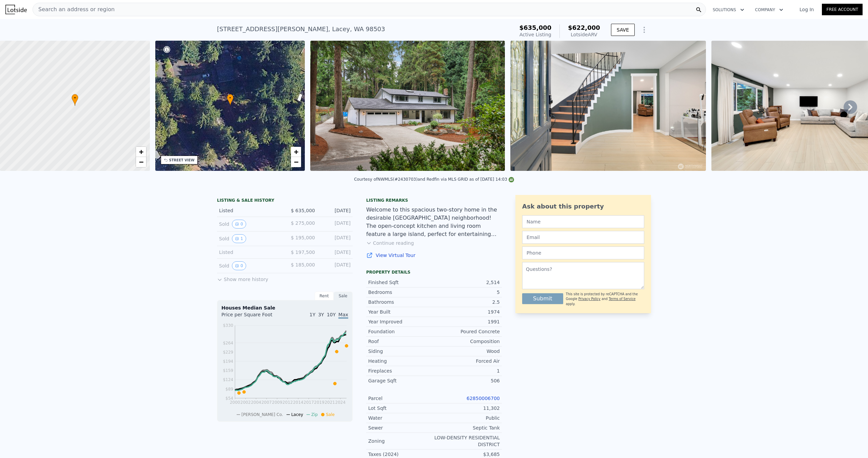 The height and width of the screenshot is (458, 868). Describe the element at coordinates (401, 418) in the screenshot. I see `div: Water` at that location.